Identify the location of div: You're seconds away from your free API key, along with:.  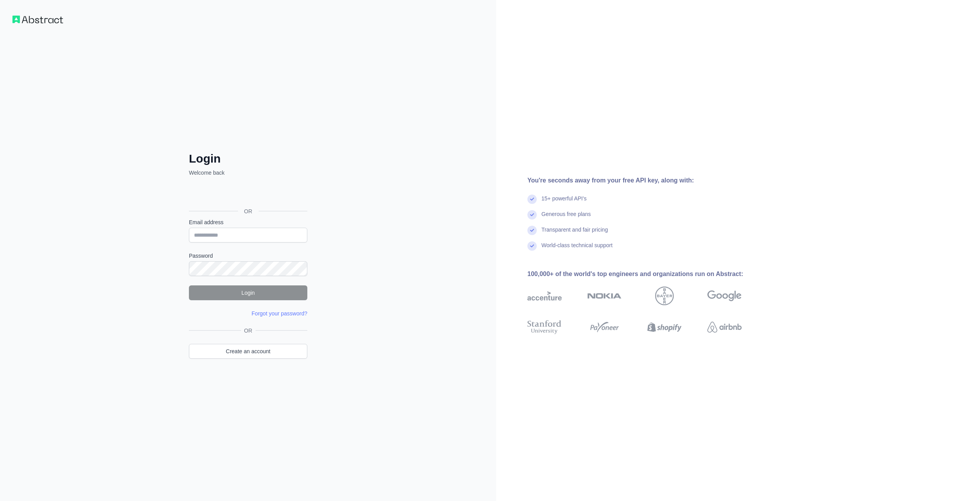
(646, 181).